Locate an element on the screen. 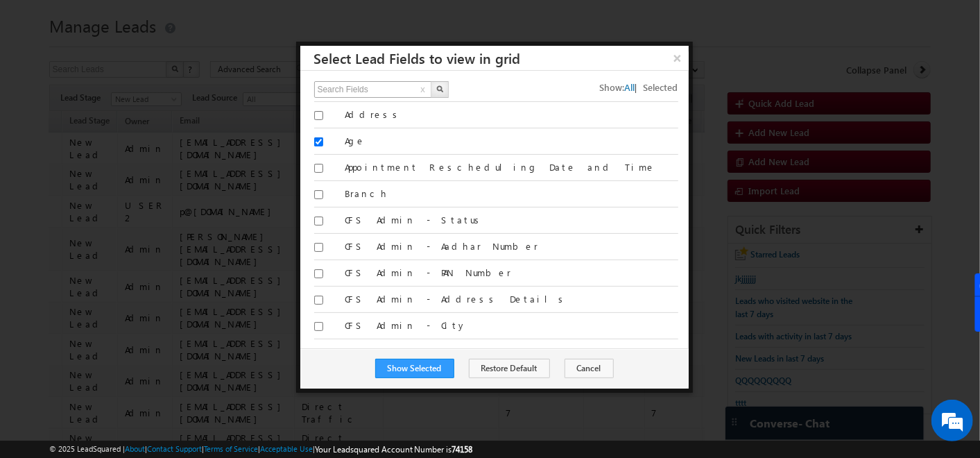 The width and height of the screenshot is (980, 458). button: Cancel is located at coordinates (589, 368).